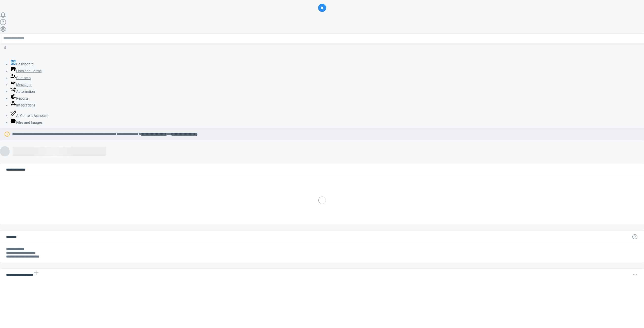 This screenshot has height=328, width=644. What do you see at coordinates (26, 71) in the screenshot?
I see `a: Lists and Forms` at bounding box center [26, 71].